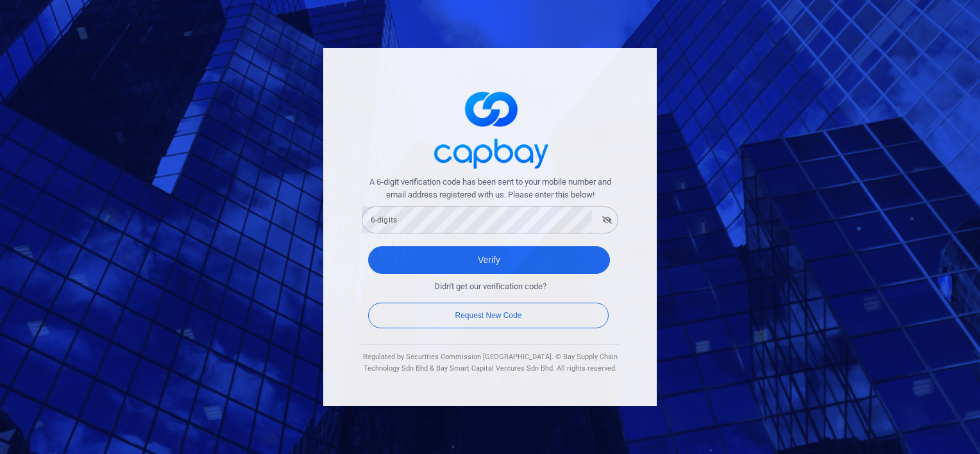 Image resolution: width=980 pixels, height=454 pixels. What do you see at coordinates (489, 260) in the screenshot?
I see `button: Verify` at bounding box center [489, 260].